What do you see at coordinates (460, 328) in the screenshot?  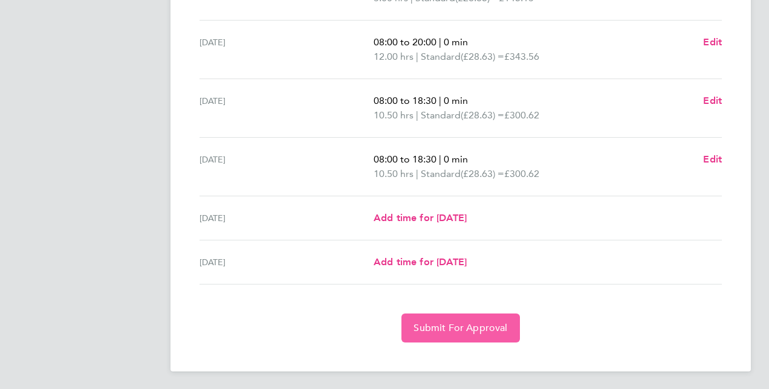 I see `button: Submit For Approval` at bounding box center [460, 328].